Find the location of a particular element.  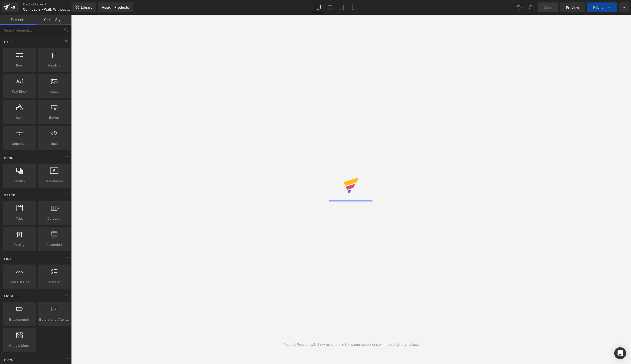

div: Open Intercom Messenger is located at coordinates (620, 353).